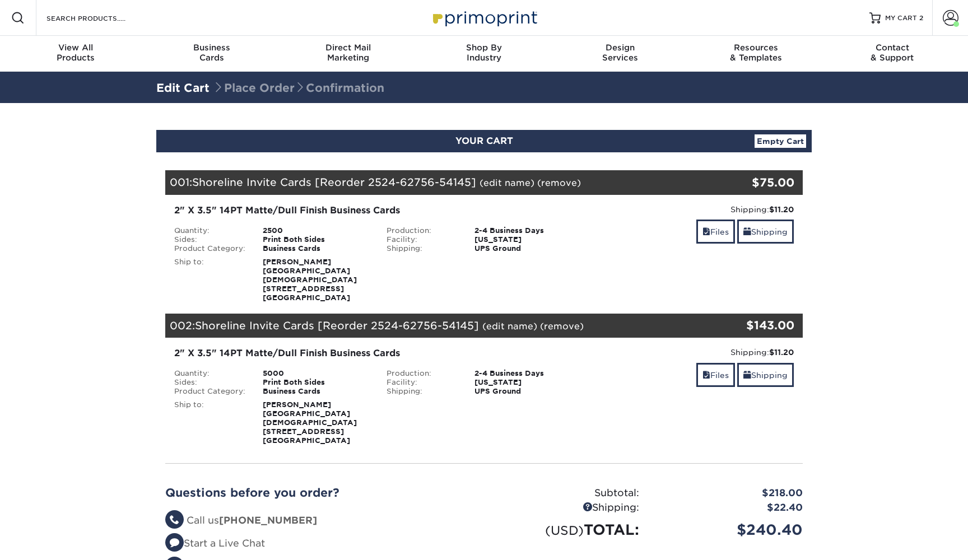 Image resolution: width=968 pixels, height=560 pixels. I want to click on div: Industry, so click(484, 52).